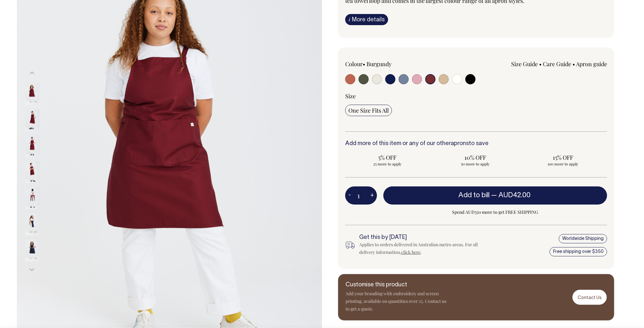  What do you see at coordinates (368, 111) in the screenshot?
I see `input: One Size Fits All` at bounding box center [368, 111].